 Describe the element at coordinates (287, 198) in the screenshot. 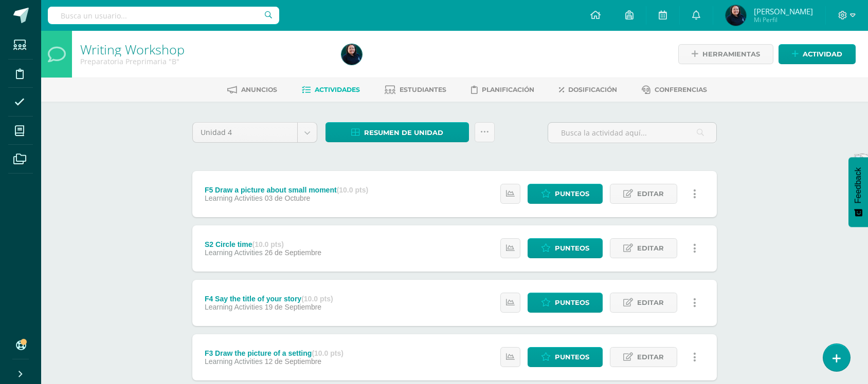

I see `span: 03 de Octubre` at that location.